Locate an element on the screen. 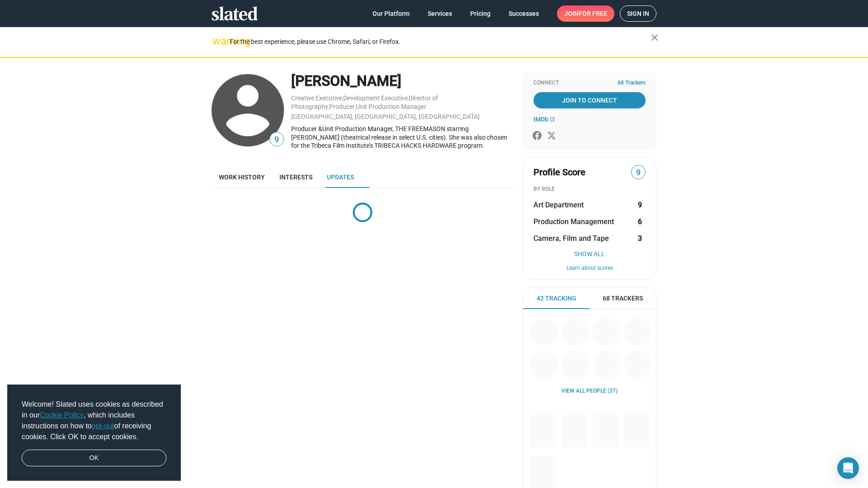 Image resolution: width=868 pixels, height=488 pixels. a: Joinfor free is located at coordinates (585, 14).